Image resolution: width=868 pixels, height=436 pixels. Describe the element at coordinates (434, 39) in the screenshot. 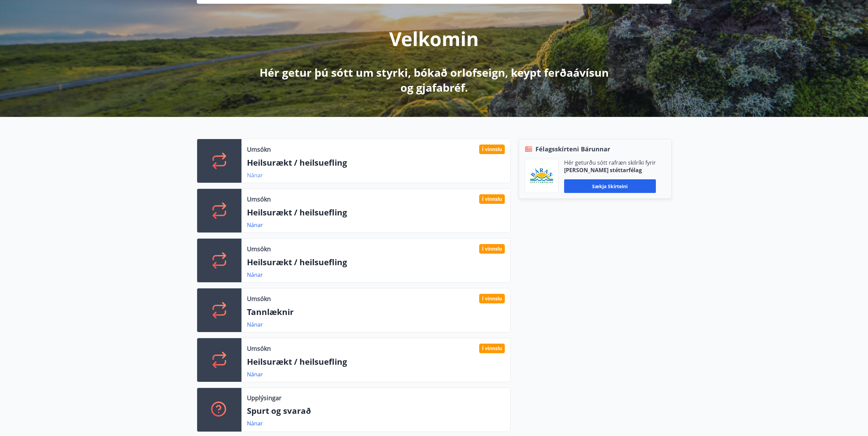

I see `p: Velkomin` at that location.